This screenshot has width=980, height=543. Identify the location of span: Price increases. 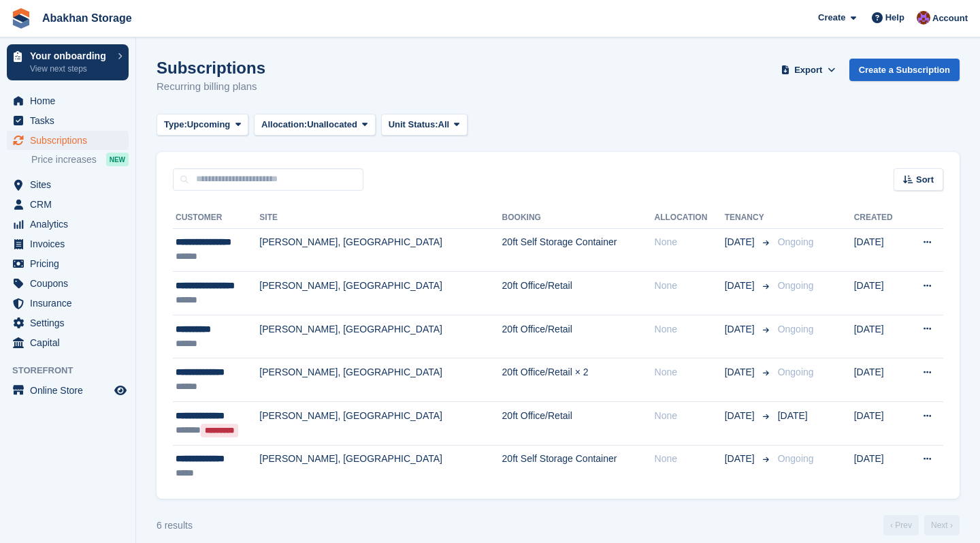
(64, 159).